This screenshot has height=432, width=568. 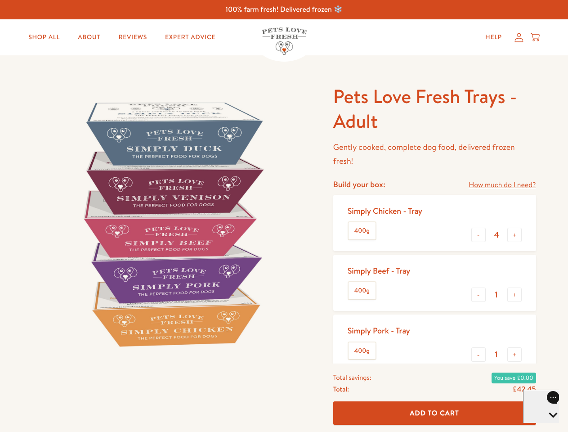 What do you see at coordinates (379, 270) in the screenshot?
I see `div: Simply Beef - Tray` at bounding box center [379, 270].